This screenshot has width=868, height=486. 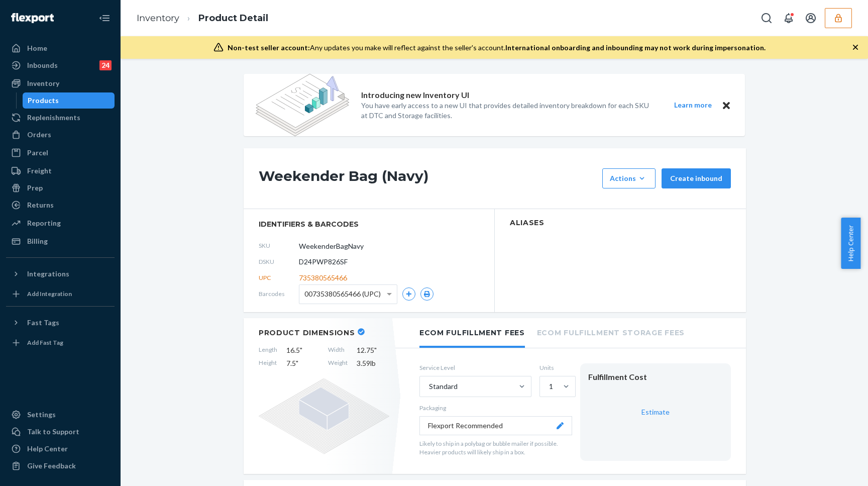 I want to click on a: Help Center, so click(x=60, y=448).